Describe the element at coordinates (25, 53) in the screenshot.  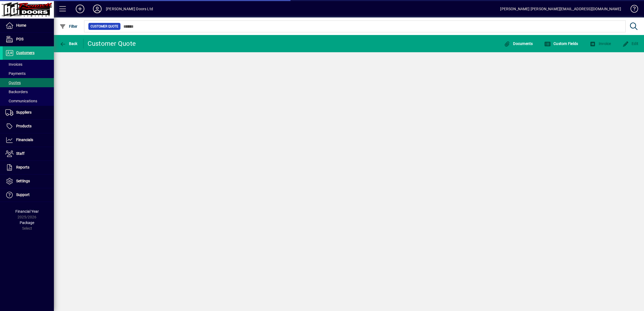
I see `span: Customers` at that location.